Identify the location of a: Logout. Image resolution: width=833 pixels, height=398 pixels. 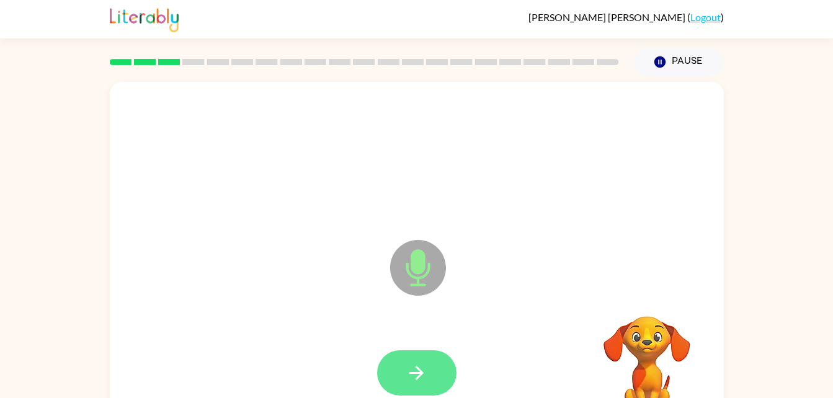
(705, 17).